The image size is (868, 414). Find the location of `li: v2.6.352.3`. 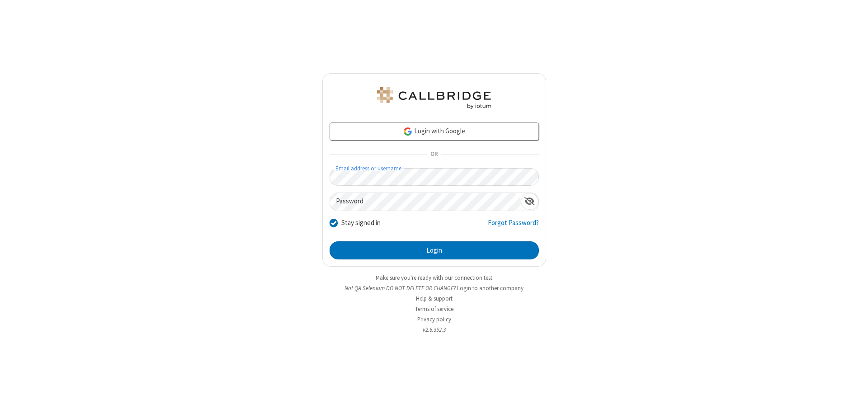

li: v2.6.352.3 is located at coordinates (434, 329).